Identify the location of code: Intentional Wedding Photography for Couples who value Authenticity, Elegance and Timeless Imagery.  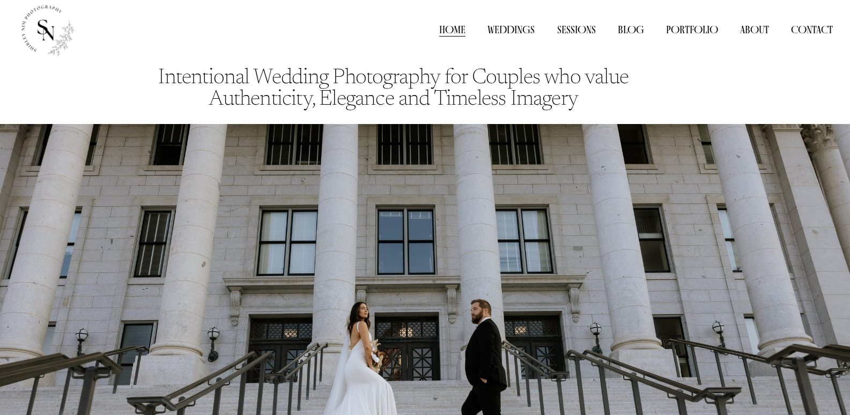
(395, 89).